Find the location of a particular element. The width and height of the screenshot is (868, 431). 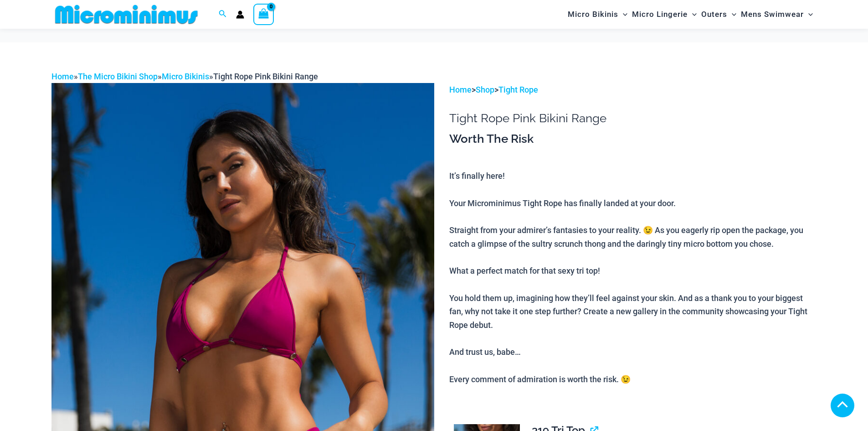

a: The Micro Bikini Shop is located at coordinates (118, 76).